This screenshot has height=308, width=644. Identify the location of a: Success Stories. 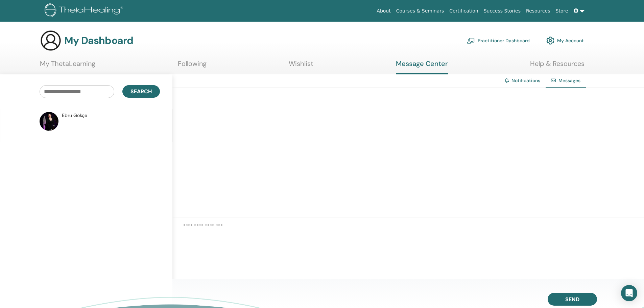
(502, 10).